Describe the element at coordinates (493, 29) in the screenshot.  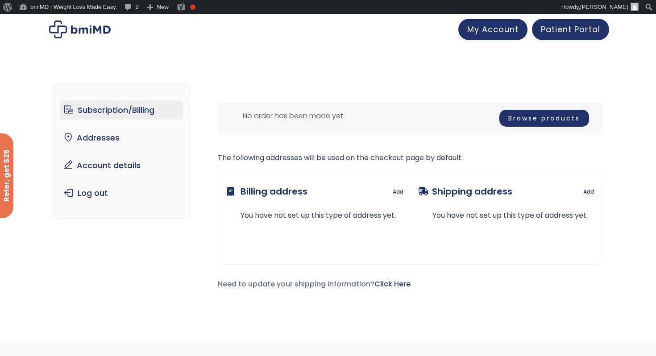
I see `span: My Account` at that location.